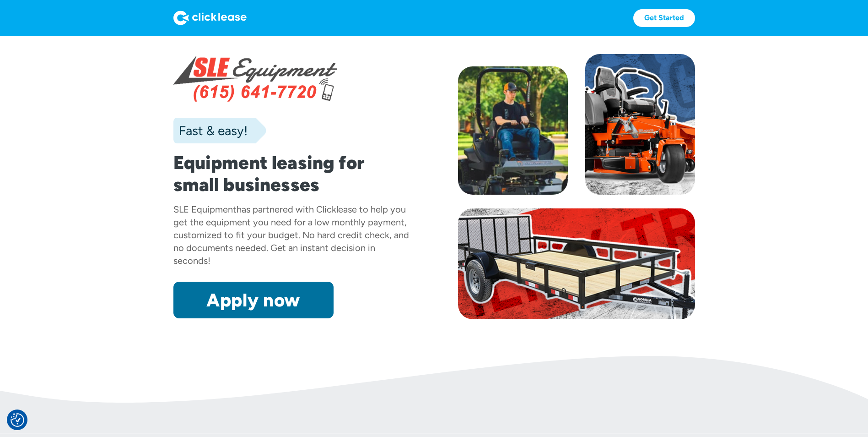 The image size is (868, 437). Describe the element at coordinates (17, 420) in the screenshot. I see `button: Consent Preferences` at that location.